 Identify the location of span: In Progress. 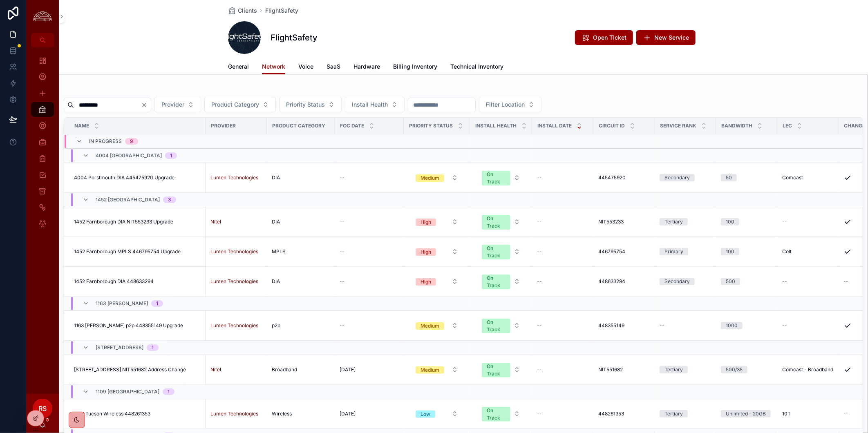
(105, 141).